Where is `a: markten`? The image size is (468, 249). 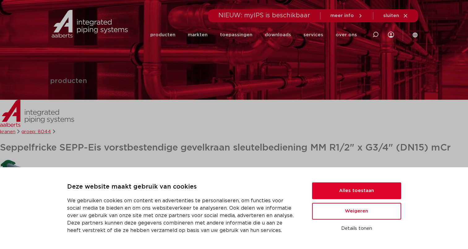
a: markten is located at coordinates (198, 35).